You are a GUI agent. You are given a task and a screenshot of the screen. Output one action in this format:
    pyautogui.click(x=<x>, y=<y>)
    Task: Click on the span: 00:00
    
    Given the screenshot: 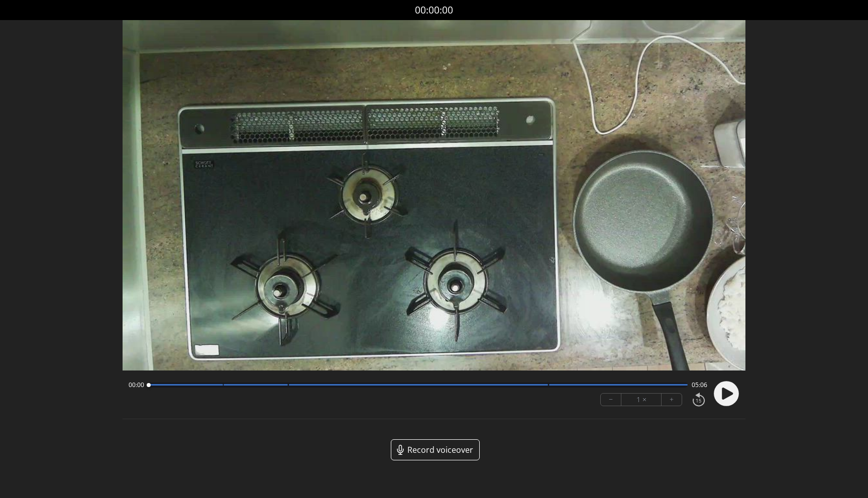 What is the action you would take?
    pyautogui.click(x=136, y=385)
    